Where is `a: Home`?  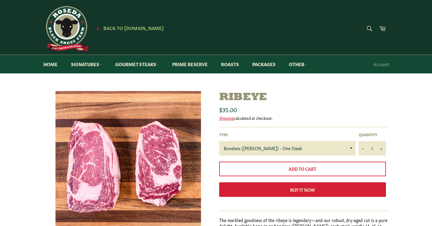
a: Home is located at coordinates (50, 64).